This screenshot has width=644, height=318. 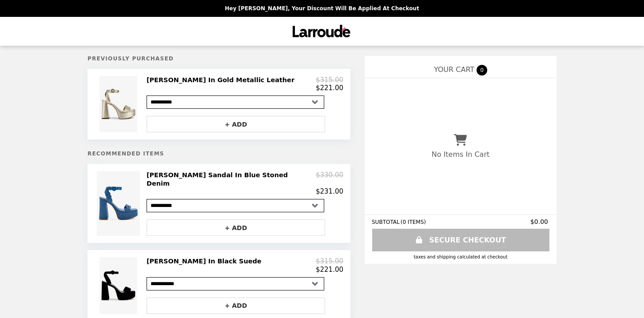 I want to click on img: Dolly Broderie Sandal In Blue Stoned Denim, so click(x=120, y=204).